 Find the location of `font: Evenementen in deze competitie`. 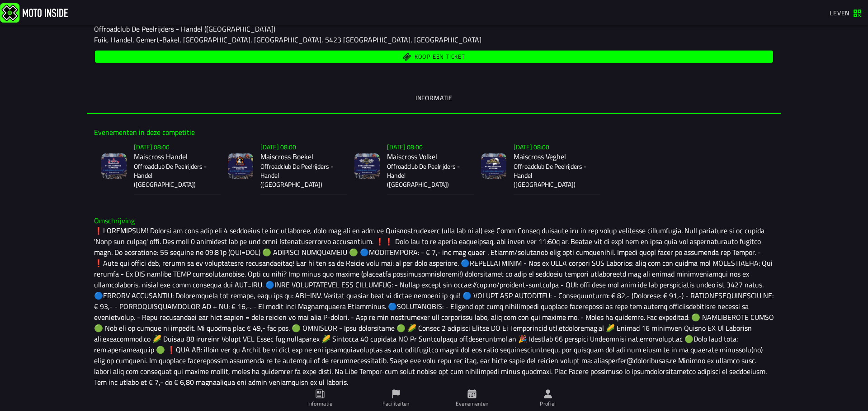

font: Evenementen in deze competitie is located at coordinates (144, 133).